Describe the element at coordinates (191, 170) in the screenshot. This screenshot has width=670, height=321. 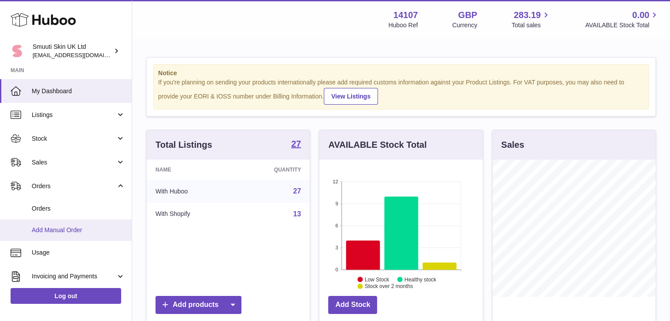
I see `th: Name` at that location.